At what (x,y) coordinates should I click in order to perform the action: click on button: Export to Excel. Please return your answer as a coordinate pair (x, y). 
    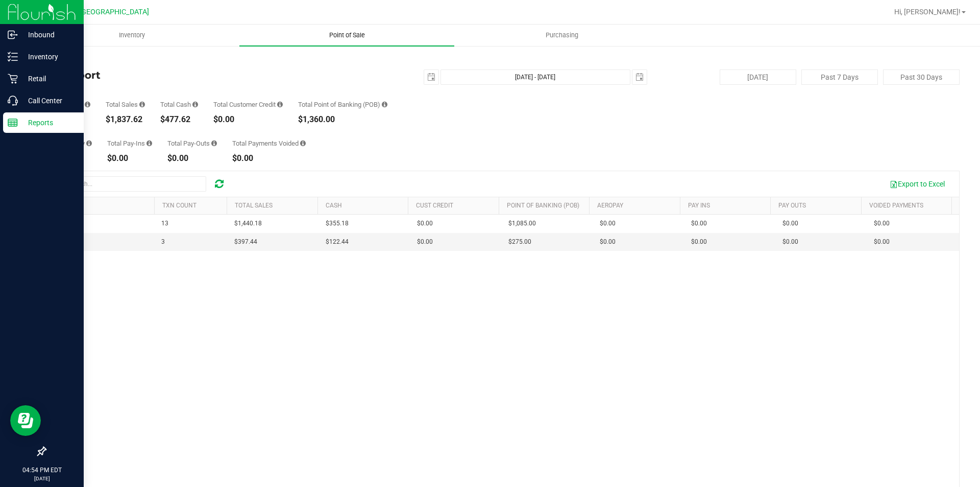
    Looking at the image, I should click on (917, 184).